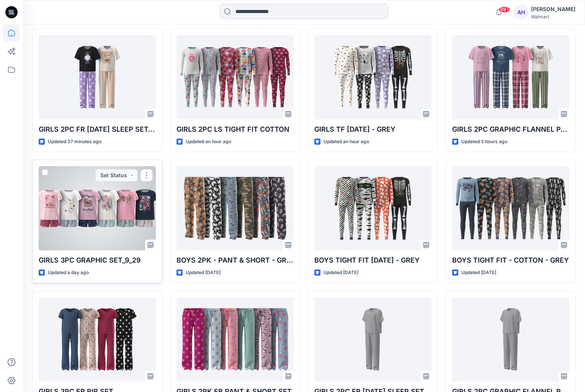  What do you see at coordinates (97, 77) in the screenshot?
I see `a: GIRLS 2PC FR HALLOWEEN SLEEP SET_10_1` at bounding box center [97, 77].